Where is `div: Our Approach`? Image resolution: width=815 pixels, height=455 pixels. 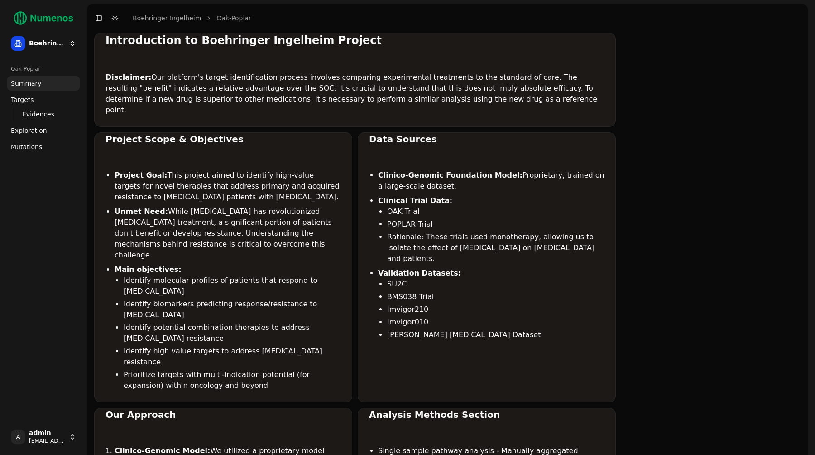 div: Our Approach is located at coordinates (223, 414).